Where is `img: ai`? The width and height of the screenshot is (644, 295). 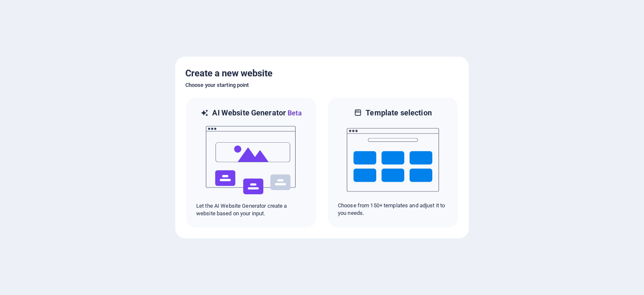
img: ai is located at coordinates (251, 160).